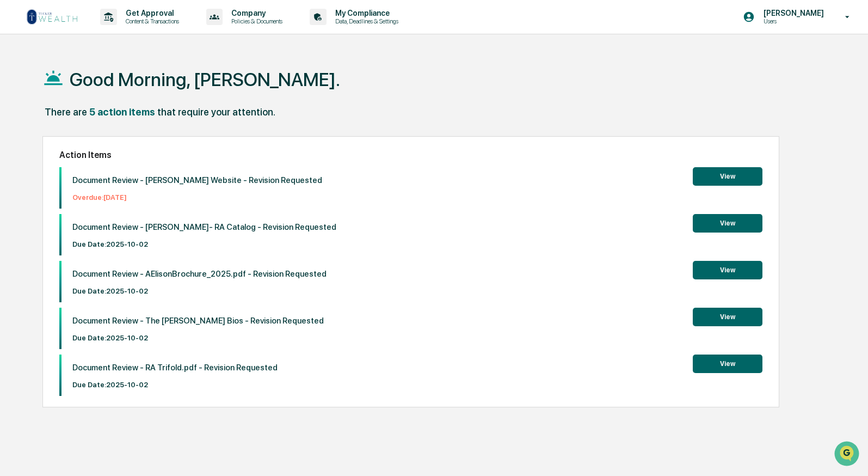 Image resolution: width=868 pixels, height=476 pixels. What do you see at coordinates (108, 89) in the screenshot?
I see `div: Start new chat` at bounding box center [108, 89].